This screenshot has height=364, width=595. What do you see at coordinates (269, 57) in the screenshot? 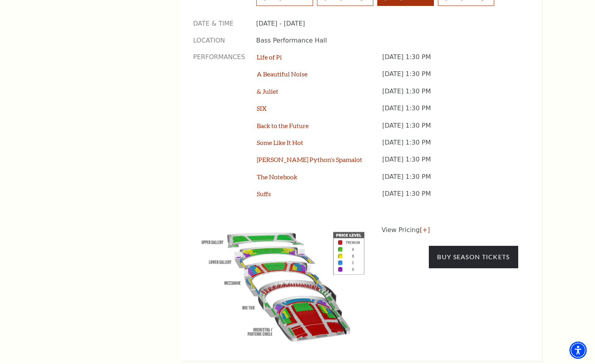
I see `a: Life of Pi` at bounding box center [269, 57].